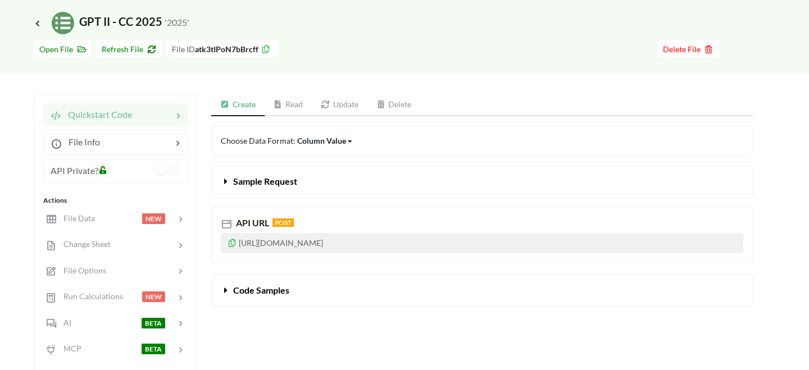 The image size is (809, 370). Describe the element at coordinates (288, 105) in the screenshot. I see `a: Read` at that location.